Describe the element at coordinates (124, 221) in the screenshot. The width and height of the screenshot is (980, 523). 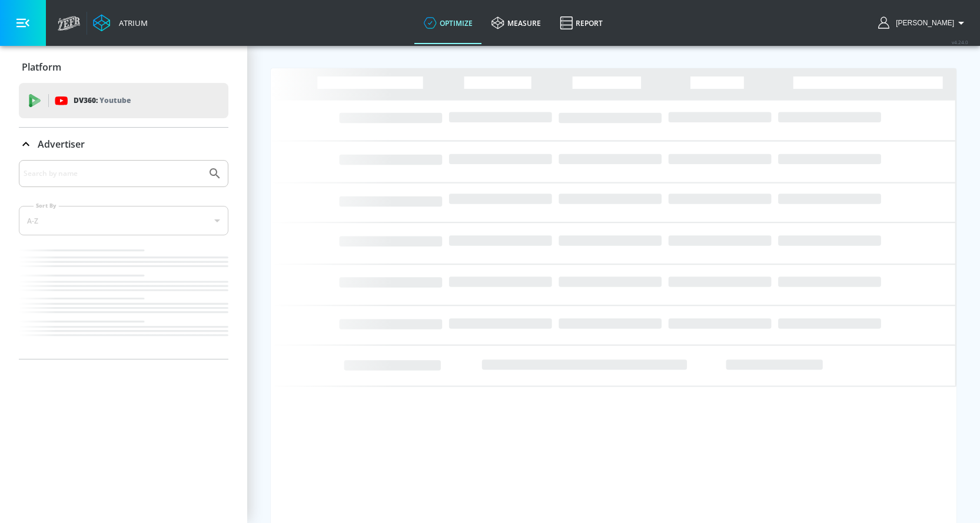
I see `div: A-Z` at that location.